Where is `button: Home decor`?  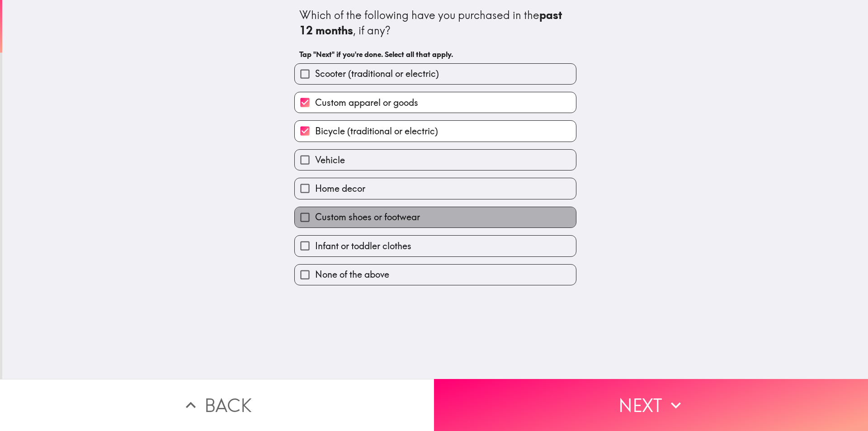 button: Home decor is located at coordinates (436, 188).